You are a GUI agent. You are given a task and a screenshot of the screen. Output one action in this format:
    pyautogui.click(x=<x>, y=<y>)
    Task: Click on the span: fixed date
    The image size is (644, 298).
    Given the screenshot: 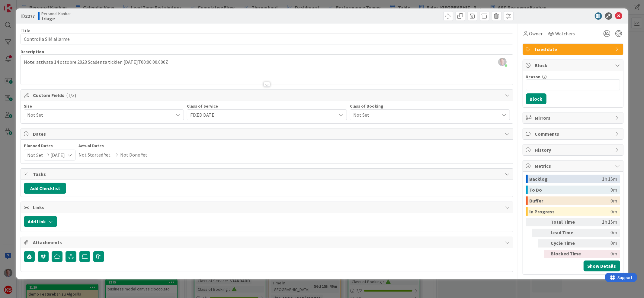 What is the action you would take?
    pyautogui.click(x=574, y=49)
    